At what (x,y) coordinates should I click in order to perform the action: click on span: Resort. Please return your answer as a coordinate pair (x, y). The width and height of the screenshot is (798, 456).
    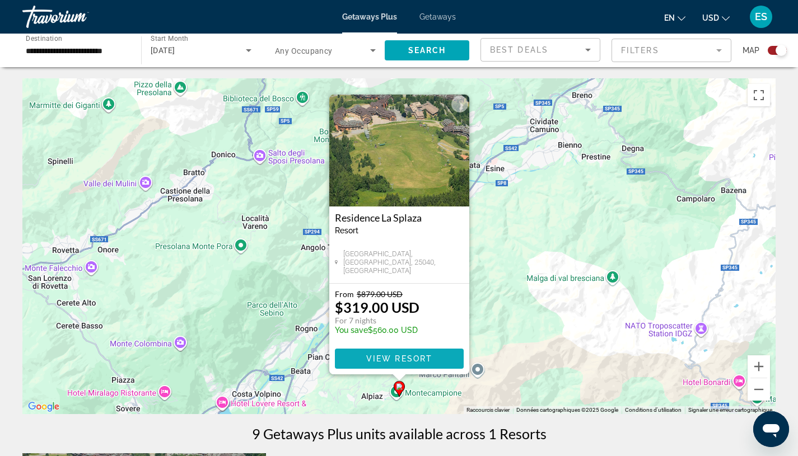
    Looking at the image, I should click on (347, 231).